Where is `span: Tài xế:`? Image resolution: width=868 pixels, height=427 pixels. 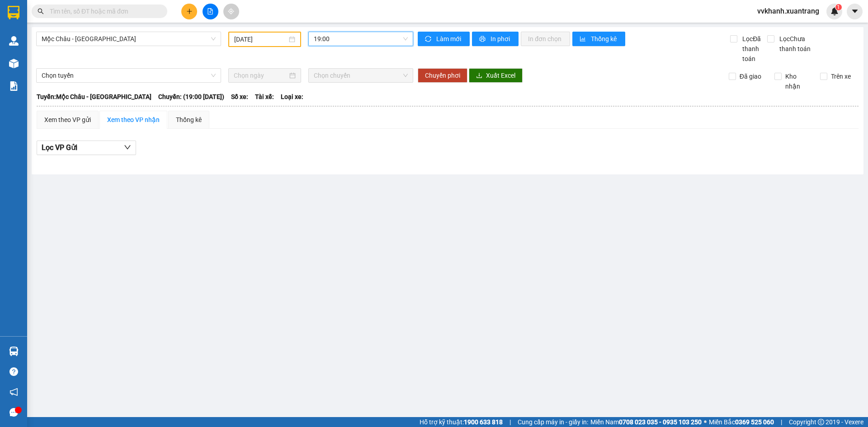
span: Tài xế: is located at coordinates (264, 97).